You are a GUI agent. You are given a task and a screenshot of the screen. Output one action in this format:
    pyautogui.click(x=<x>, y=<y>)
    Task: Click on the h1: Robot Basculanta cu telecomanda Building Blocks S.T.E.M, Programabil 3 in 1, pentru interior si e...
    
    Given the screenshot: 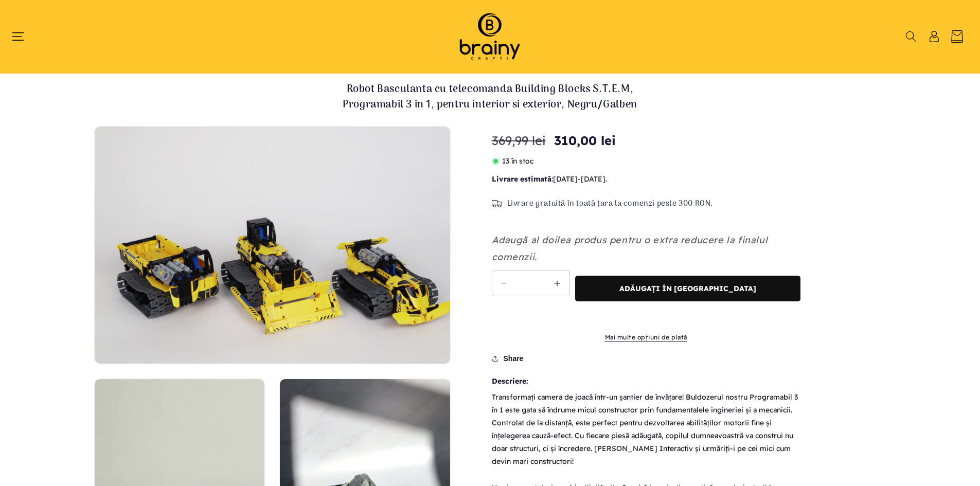 What is the action you would take?
    pyautogui.click(x=490, y=97)
    